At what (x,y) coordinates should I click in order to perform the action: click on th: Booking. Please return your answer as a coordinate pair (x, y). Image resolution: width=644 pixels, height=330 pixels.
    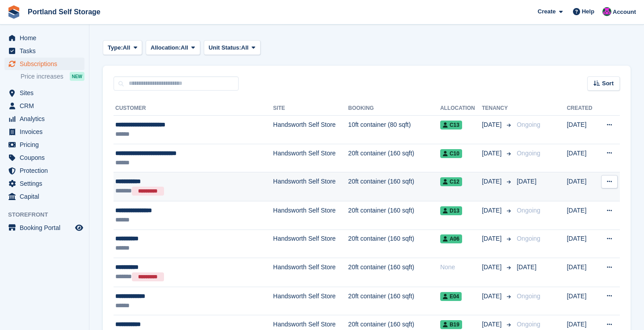
    Looking at the image, I should click on (394, 109).